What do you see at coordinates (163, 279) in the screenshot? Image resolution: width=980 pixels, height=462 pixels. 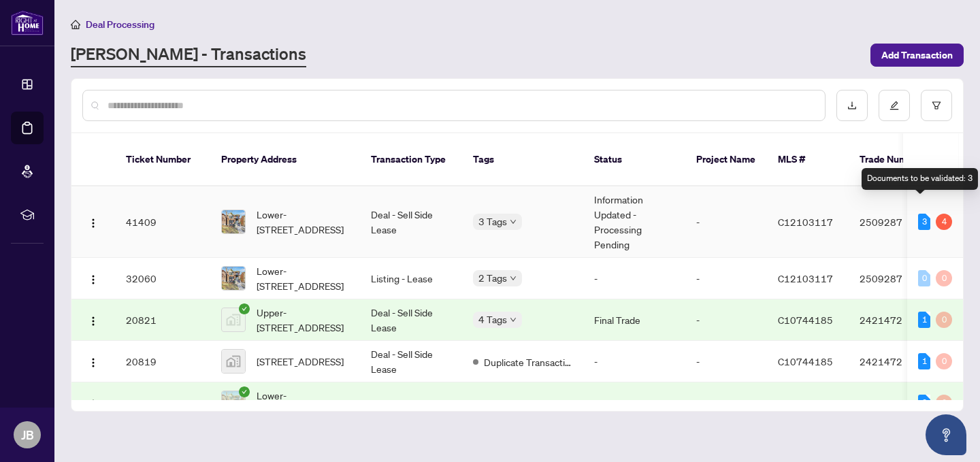 I see `td: 32060` at bounding box center [163, 279].